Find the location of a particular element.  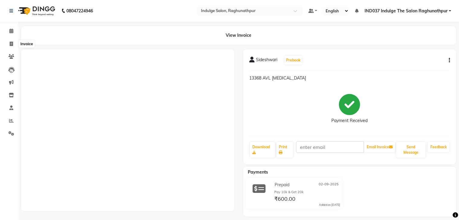

button: Send Message is located at coordinates (410, 150).